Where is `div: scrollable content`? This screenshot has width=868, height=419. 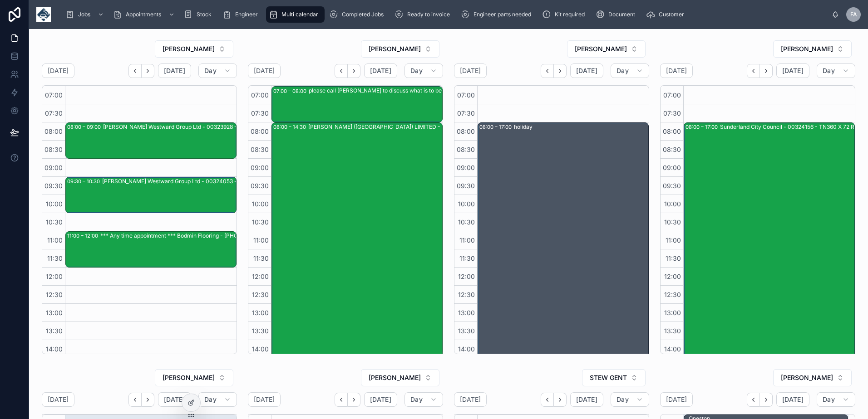
div: scrollable content is located at coordinates (445, 14).